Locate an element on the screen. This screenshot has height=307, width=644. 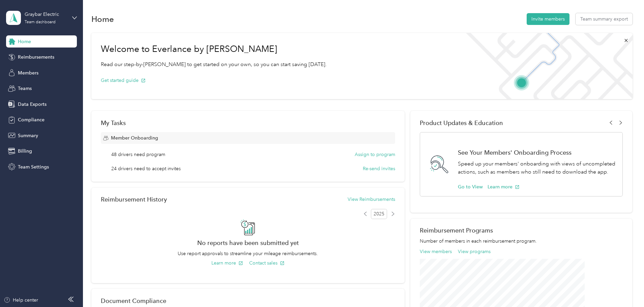
button: Contact sales is located at coordinates (267, 262).